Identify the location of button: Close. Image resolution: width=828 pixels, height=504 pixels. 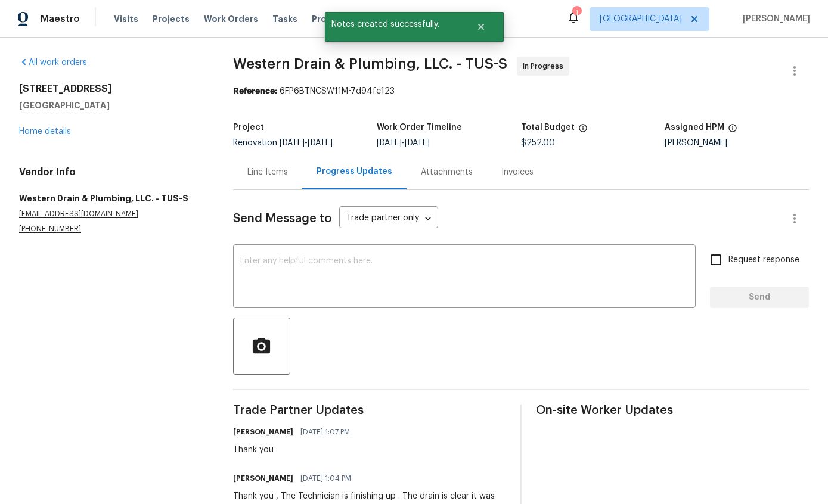
(481, 26).